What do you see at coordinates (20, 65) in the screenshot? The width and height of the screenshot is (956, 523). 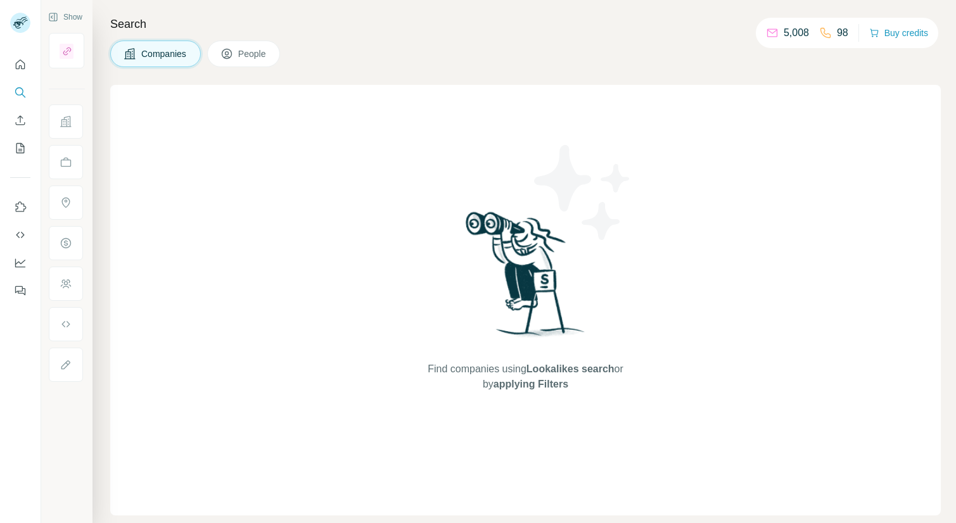 I see `button: Quick start` at bounding box center [20, 65].